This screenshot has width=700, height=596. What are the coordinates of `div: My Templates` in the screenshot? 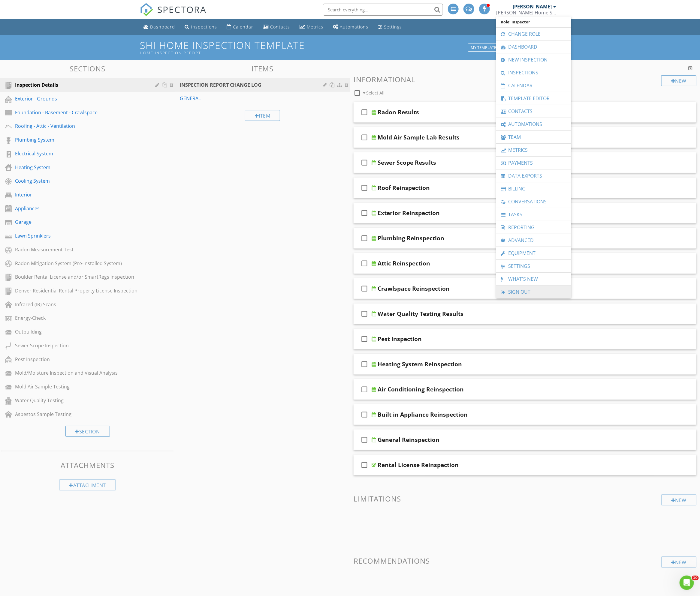 It's located at (485, 48).